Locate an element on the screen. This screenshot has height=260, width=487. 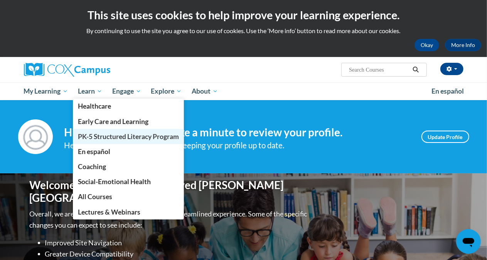
li: Improved Site Navigation is located at coordinates (177, 243).